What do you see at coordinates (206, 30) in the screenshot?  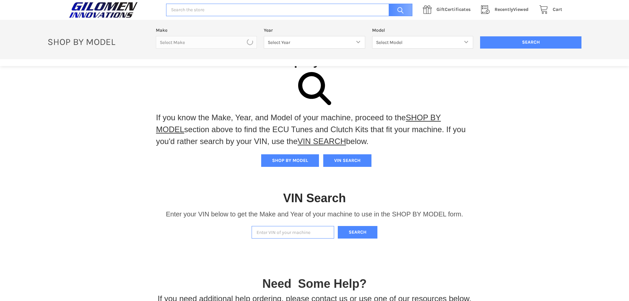 I see `label: Make` at bounding box center [206, 30].